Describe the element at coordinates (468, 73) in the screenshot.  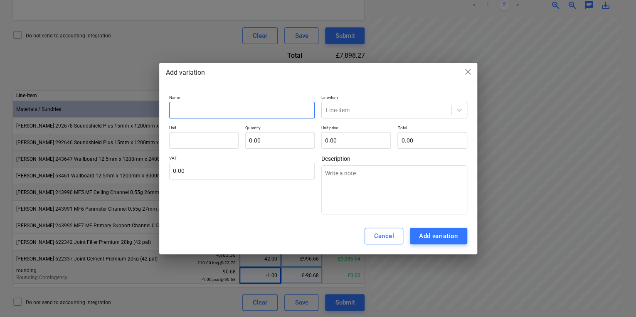
I see `div: close` at that location.